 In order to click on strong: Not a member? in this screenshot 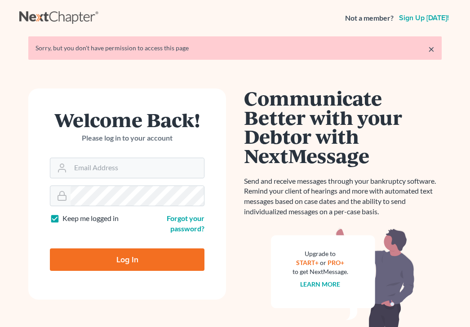, I will do `click(369, 18)`.